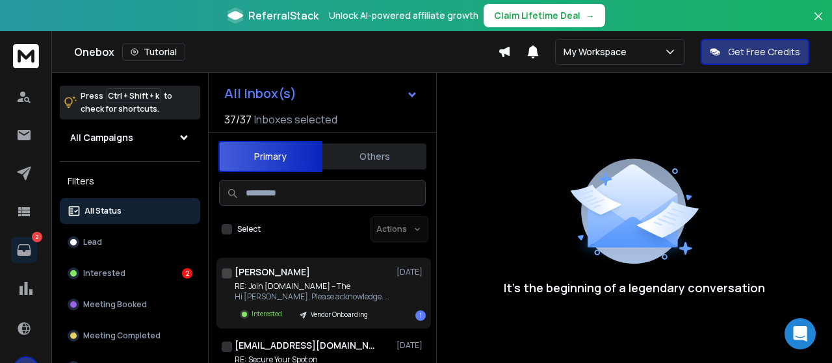 This screenshot has width=832, height=363. What do you see at coordinates (374, 157) in the screenshot?
I see `button: Others` at bounding box center [374, 157].